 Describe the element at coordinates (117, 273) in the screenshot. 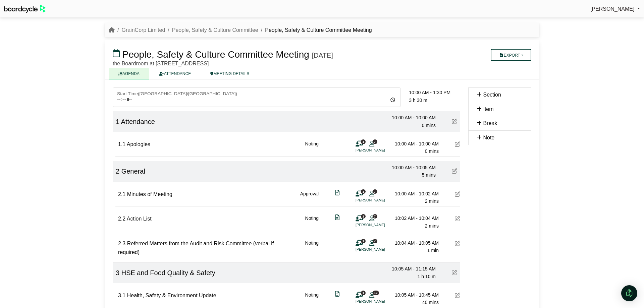

I see `span: 3` at that location.